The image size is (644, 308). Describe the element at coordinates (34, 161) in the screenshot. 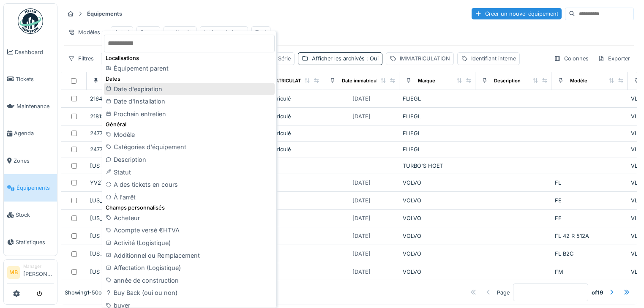

I see `span: Zones` at that location.